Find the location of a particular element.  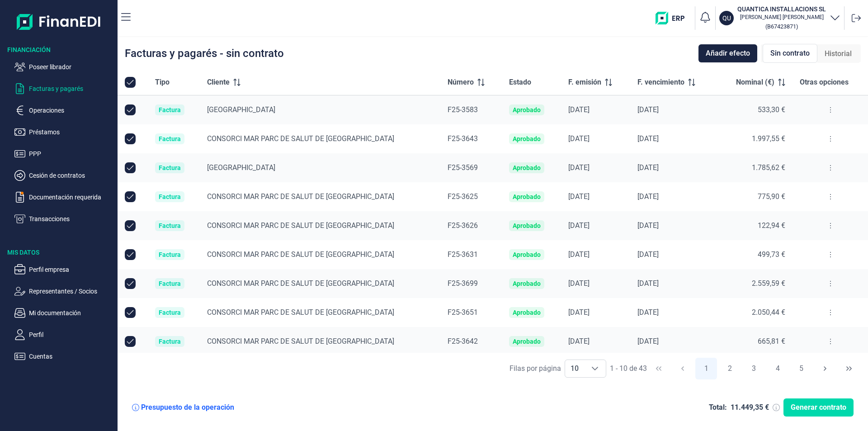

span: 533,30 € is located at coordinates (771, 109).